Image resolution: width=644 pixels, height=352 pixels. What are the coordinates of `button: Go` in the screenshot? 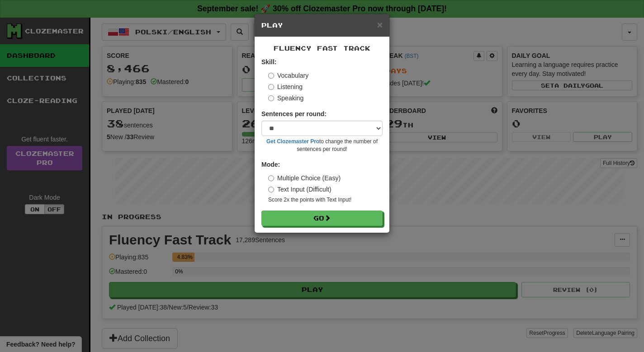 It's located at (322, 218).